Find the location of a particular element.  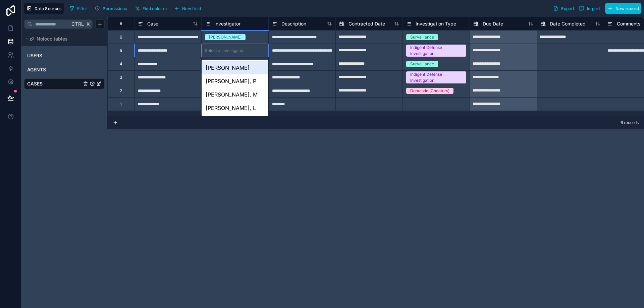

div: 5 is located at coordinates (121, 51).